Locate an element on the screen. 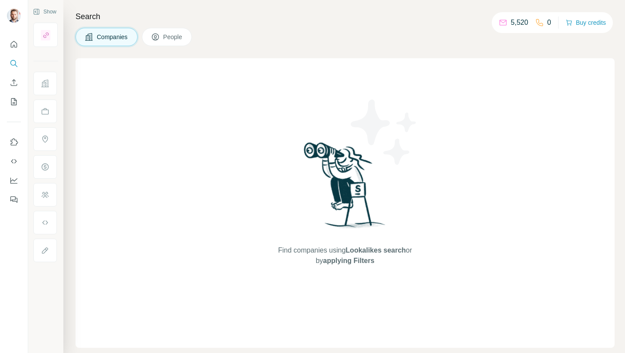 The width and height of the screenshot is (625, 353). img: Surfe Illustration - Stars is located at coordinates (384, 132).